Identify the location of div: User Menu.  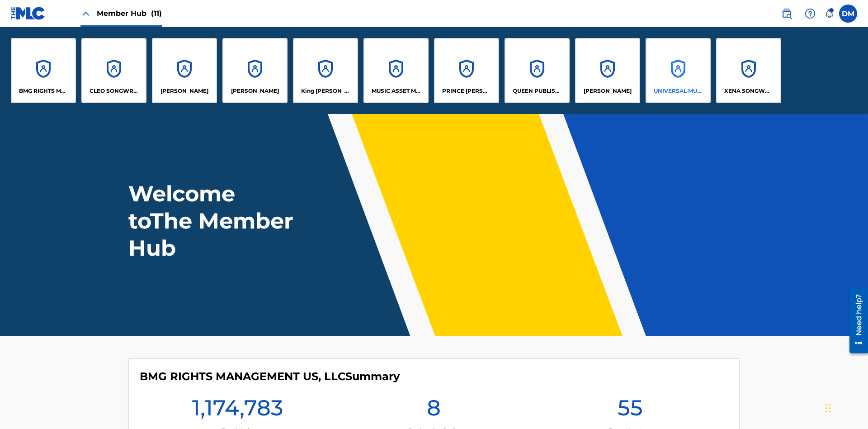
(849, 14).